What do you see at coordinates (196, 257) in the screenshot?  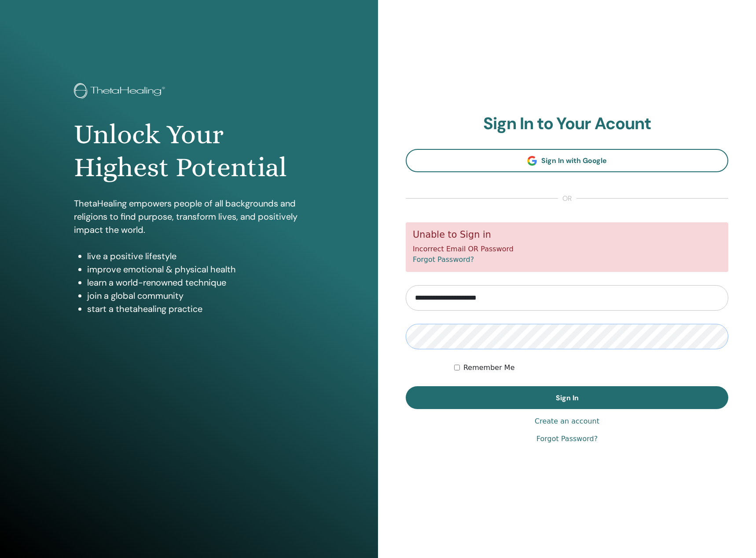 I see `li: live a positive lifestyle` at bounding box center [196, 257].